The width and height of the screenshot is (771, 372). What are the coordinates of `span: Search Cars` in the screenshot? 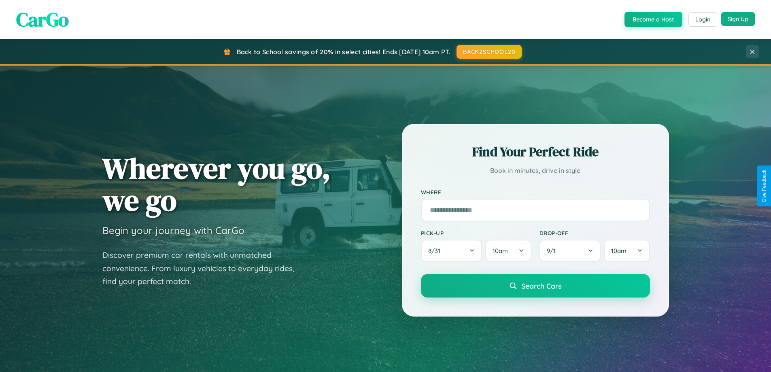 It's located at (541, 286).